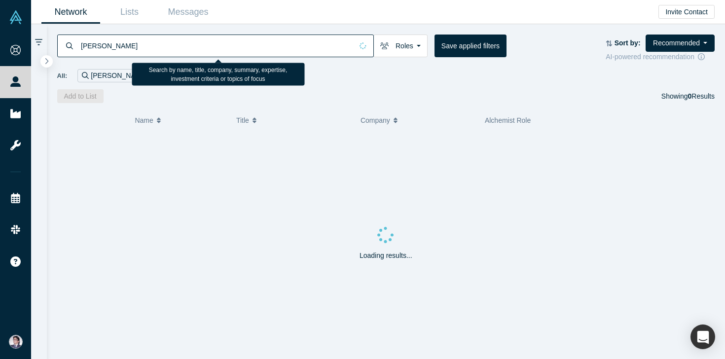 The image size is (725, 359). What do you see at coordinates (688, 96) in the screenshot?
I see `div: Showing` at bounding box center [688, 96].